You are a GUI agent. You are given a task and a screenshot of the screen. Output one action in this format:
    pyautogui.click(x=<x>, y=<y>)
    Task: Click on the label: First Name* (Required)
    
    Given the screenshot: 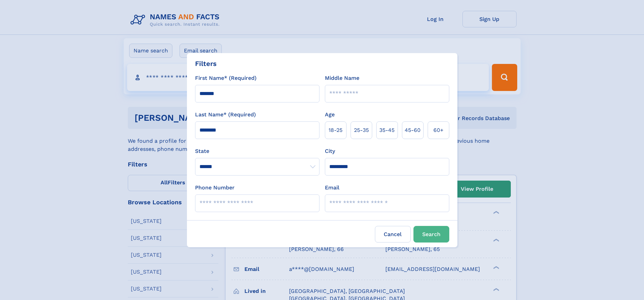 What is the action you would take?
    pyautogui.click(x=226, y=78)
    